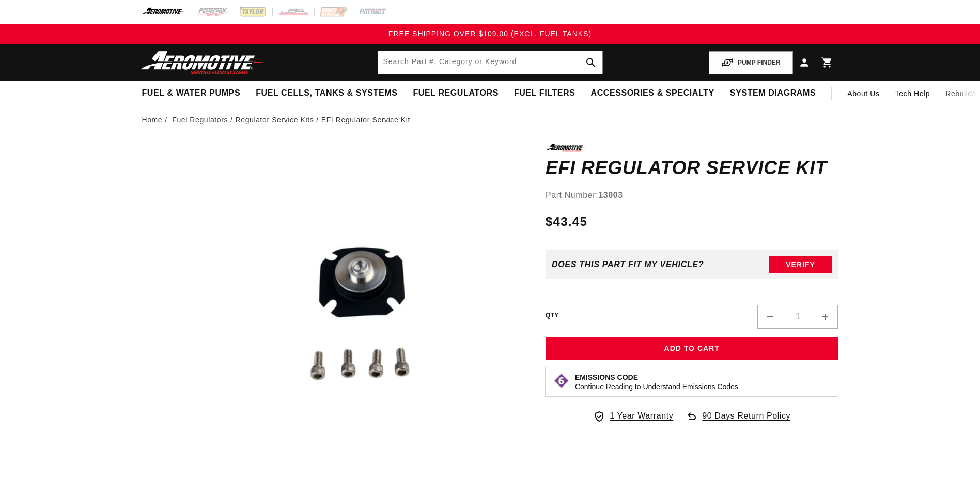 Image resolution: width=980 pixels, height=493 pixels. I want to click on span: About Us, so click(863, 93).